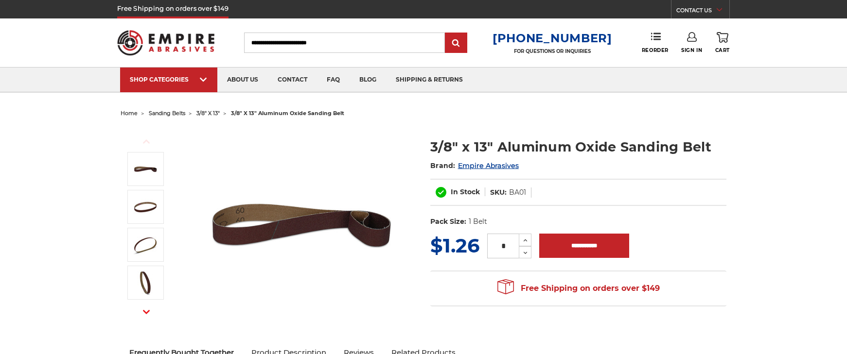 This screenshot has height=354, width=847. What do you see at coordinates (208, 113) in the screenshot?
I see `span: 3/8" x 13"` at bounding box center [208, 113].